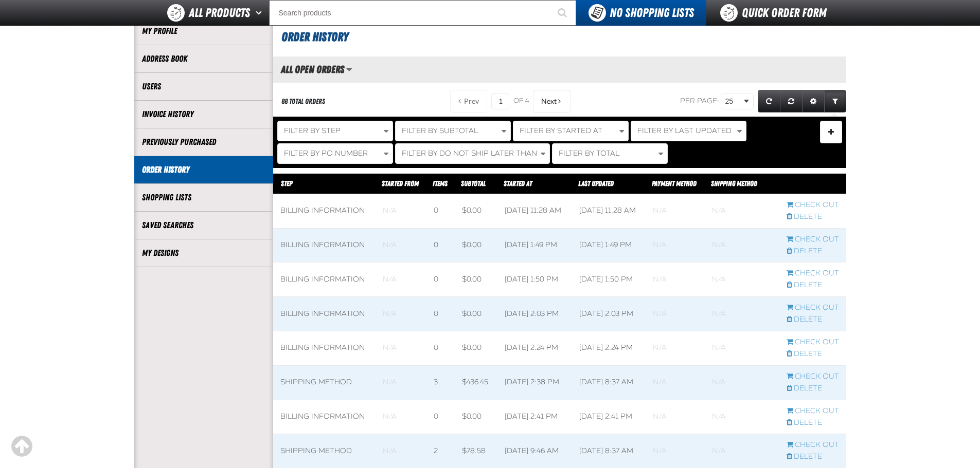 This screenshot has width=980, height=468. I want to click on span: of 4, so click(521, 101).